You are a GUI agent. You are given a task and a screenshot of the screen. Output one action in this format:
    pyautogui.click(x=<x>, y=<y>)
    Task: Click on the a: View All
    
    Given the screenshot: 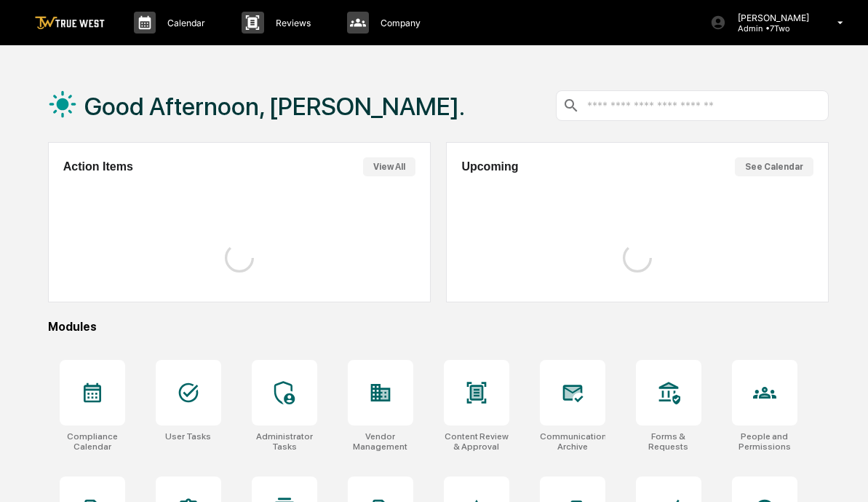 What is the action you would take?
    pyautogui.click(x=389, y=166)
    